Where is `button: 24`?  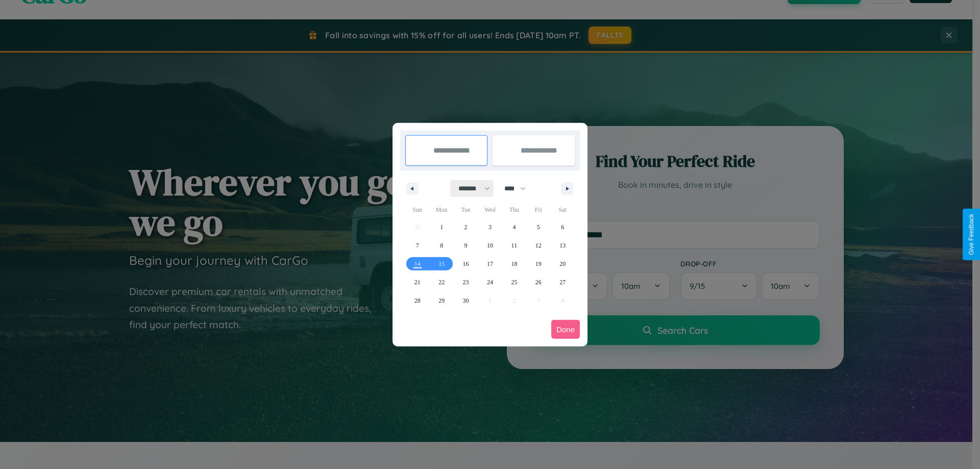
button: 24 is located at coordinates (490, 282).